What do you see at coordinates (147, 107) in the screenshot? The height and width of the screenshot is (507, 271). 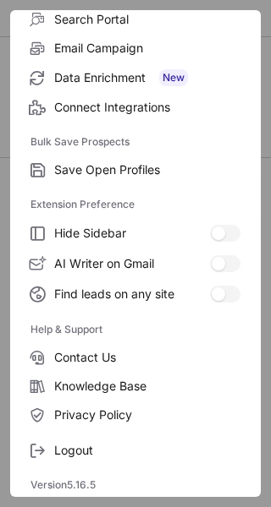 I see `span: Connect Integrations` at bounding box center [147, 107].